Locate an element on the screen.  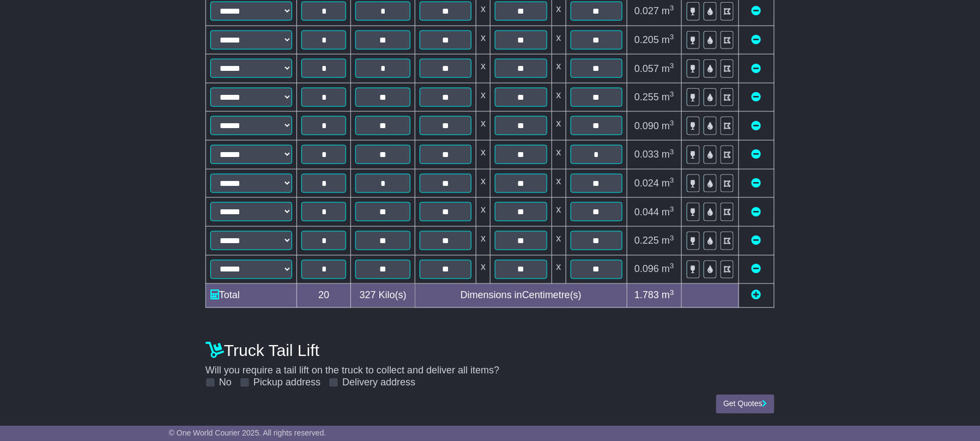
label: No is located at coordinates (225, 383).